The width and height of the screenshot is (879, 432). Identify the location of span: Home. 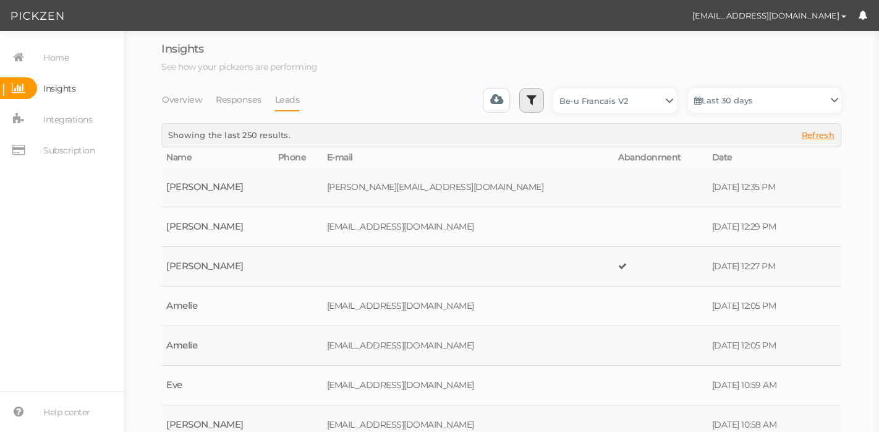
(56, 57).